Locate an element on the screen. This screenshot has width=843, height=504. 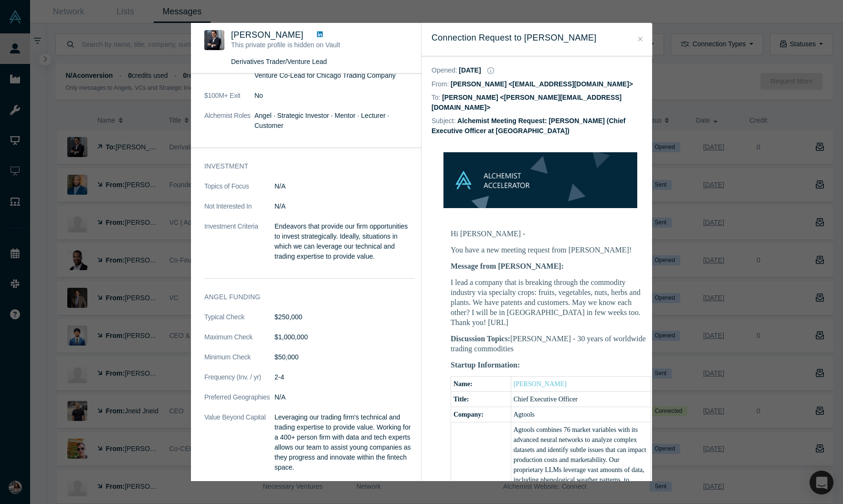
span: Derivatives Trader/Venture Lead is located at coordinates (279, 61).